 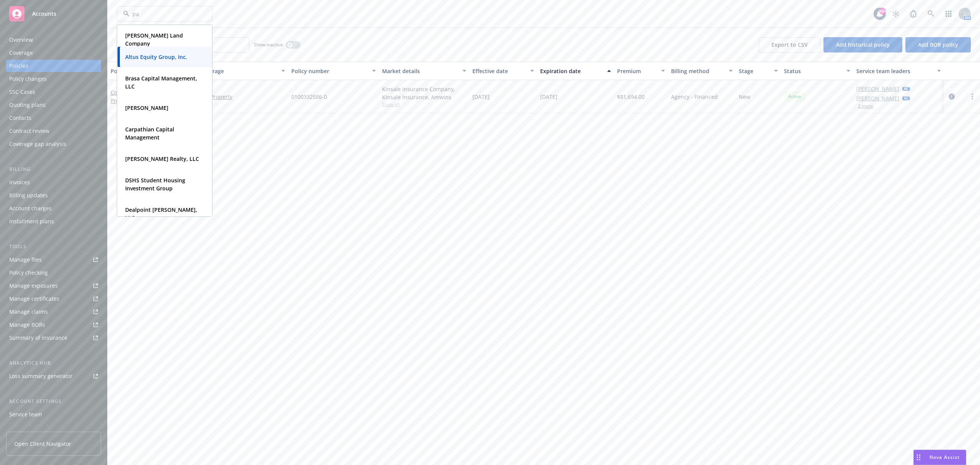 I want to click on div: Market details, so click(x=420, y=71).